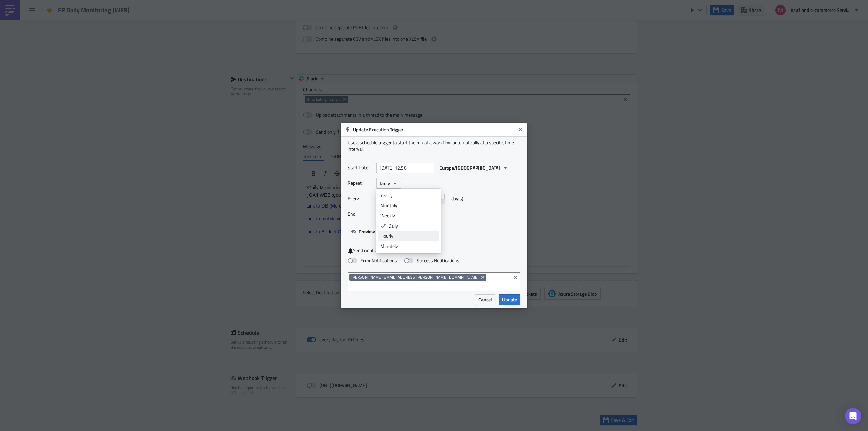 The image size is (868, 431). I want to click on label: Start Date:, so click(360, 168).